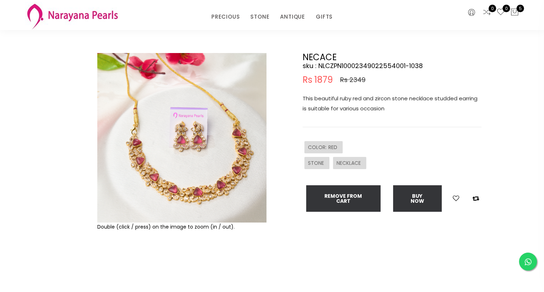 Image resolution: width=544 pixels, height=292 pixels. Describe the element at coordinates (392, 57) in the screenshot. I see `h2: NECACE` at that location.